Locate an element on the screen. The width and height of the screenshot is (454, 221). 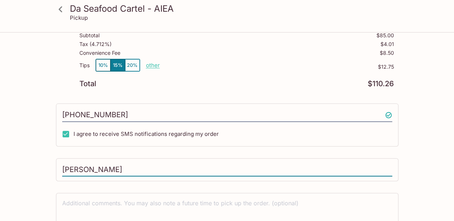
p: Pickup is located at coordinates (79, 18).